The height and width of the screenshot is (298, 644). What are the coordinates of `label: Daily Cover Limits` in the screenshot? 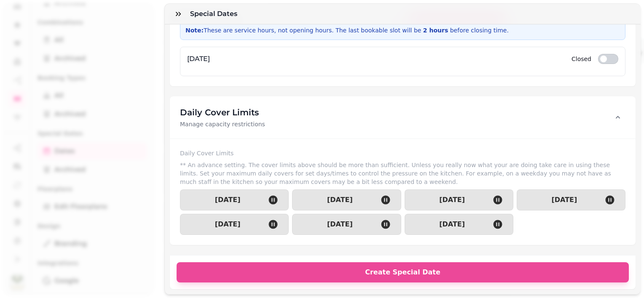 It's located at (402, 153).